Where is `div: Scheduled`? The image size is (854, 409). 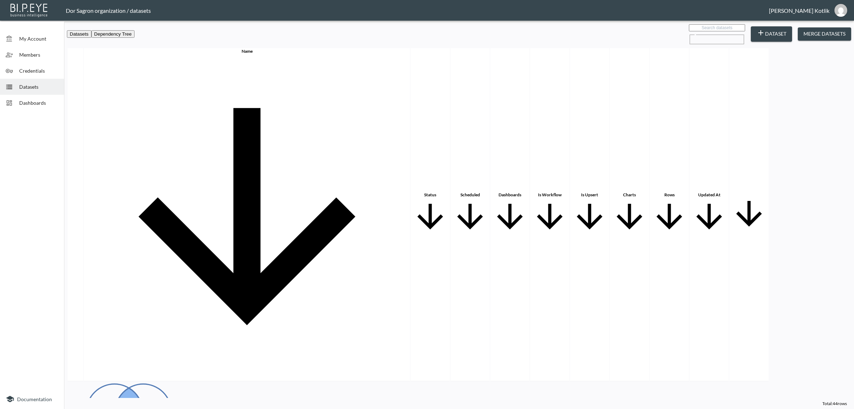
div: Scheduled is located at coordinates (470, 194).